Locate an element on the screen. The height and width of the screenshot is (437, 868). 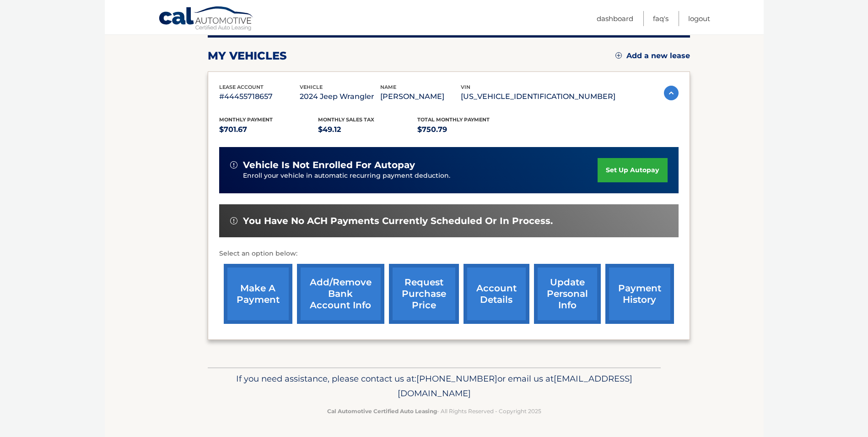
p: 2024 Jeep Wrangler is located at coordinates (340, 96).